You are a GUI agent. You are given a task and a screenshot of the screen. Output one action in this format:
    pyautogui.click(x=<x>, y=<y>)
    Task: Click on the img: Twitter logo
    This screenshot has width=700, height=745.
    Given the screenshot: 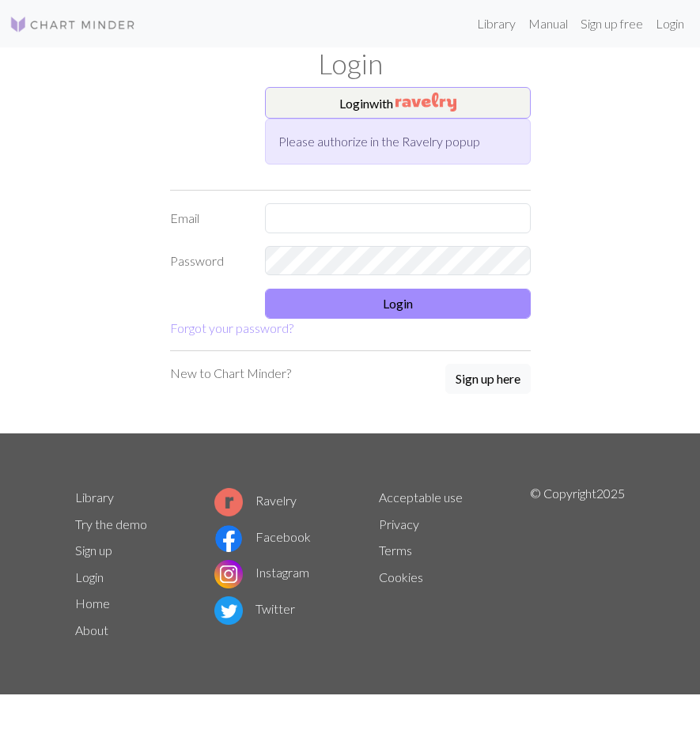 What is the action you would take?
    pyautogui.click(x=229, y=611)
    